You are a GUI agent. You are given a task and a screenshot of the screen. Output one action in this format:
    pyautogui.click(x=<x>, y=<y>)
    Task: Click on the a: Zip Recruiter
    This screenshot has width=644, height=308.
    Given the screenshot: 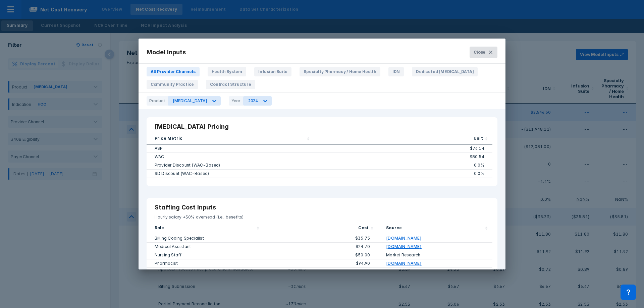 What is the action you would take?
    pyautogui.click(x=399, y=271)
    